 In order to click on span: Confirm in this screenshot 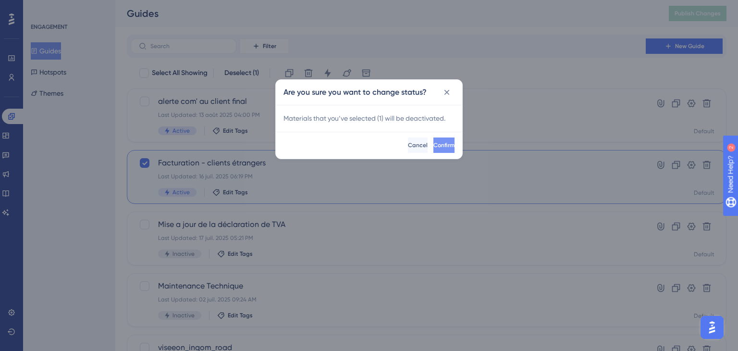, I will do `click(444, 145)`.